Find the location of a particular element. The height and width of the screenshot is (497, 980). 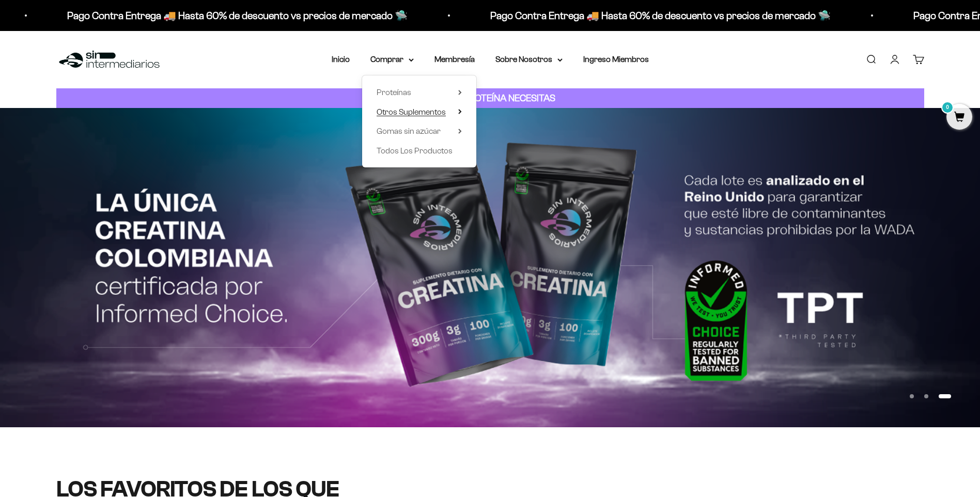

summary: Comprar is located at coordinates (392, 59).